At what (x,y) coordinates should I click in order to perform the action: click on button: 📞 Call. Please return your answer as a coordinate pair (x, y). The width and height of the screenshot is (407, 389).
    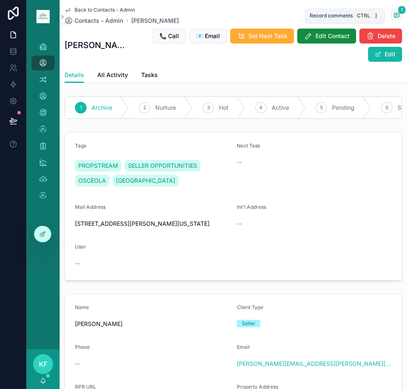
    Looking at the image, I should click on (169, 36).